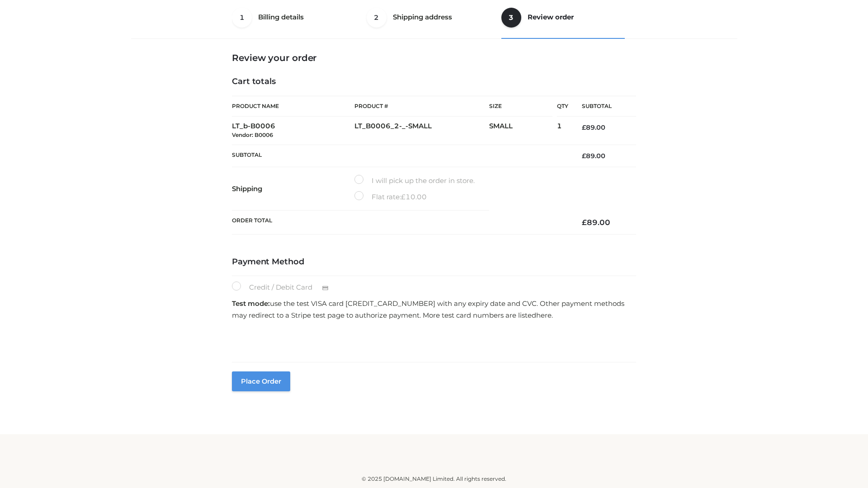 This screenshot has width=868, height=488. I want to click on th: Product Name, so click(293, 106).